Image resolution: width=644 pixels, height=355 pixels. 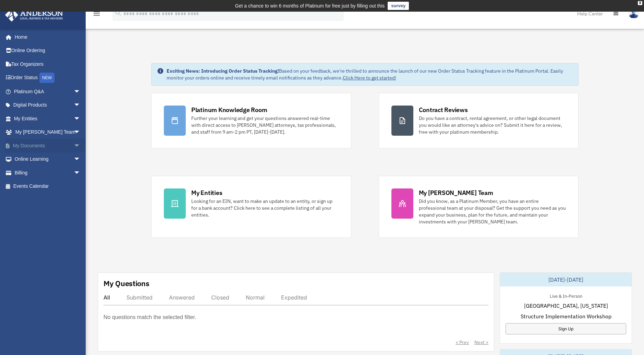 What do you see at coordinates (46, 37) in the screenshot?
I see `a: Home` at bounding box center [46, 37].